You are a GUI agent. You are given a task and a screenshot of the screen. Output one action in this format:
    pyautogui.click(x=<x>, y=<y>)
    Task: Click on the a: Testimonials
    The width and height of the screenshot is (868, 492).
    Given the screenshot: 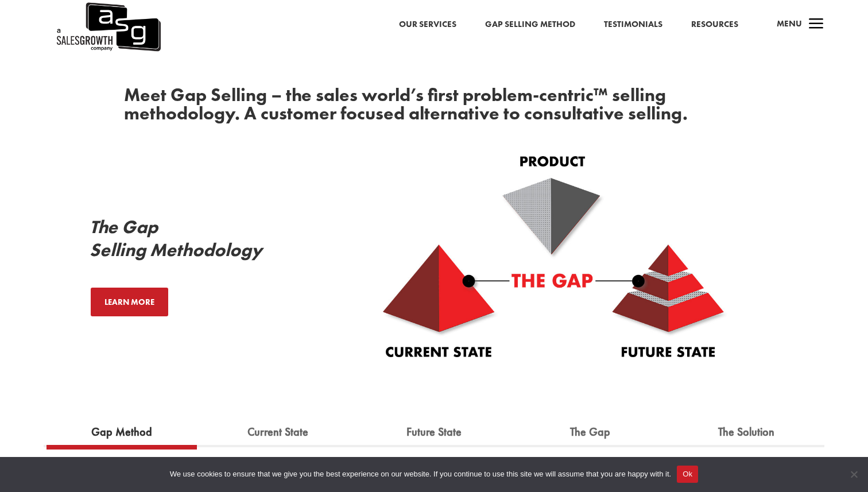 What is the action you would take?
    pyautogui.click(x=633, y=24)
    